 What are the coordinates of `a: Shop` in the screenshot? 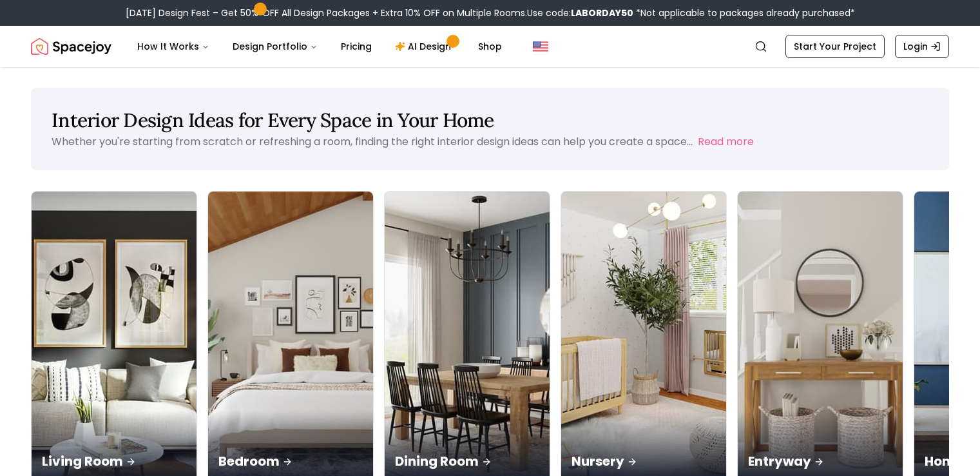 It's located at (490, 47).